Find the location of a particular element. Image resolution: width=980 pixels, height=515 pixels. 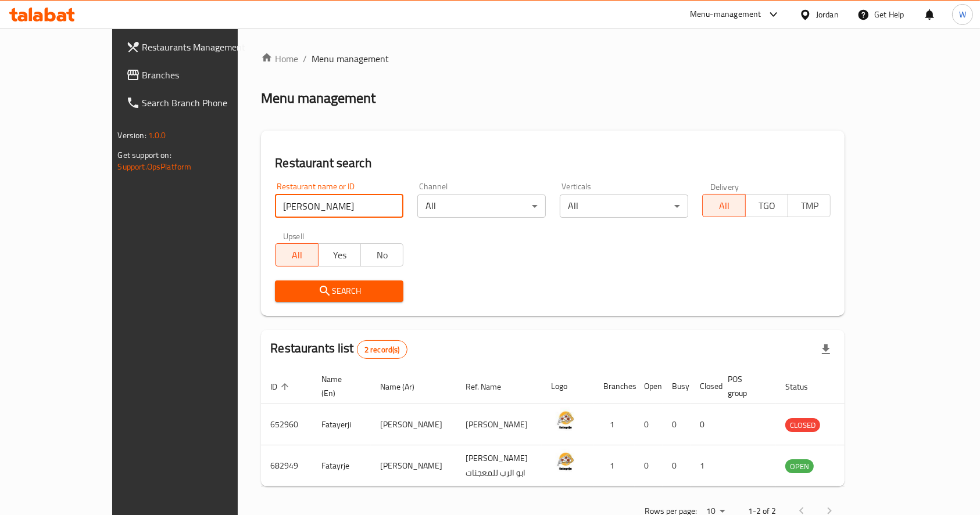

span: Status is located at coordinates (804, 387).